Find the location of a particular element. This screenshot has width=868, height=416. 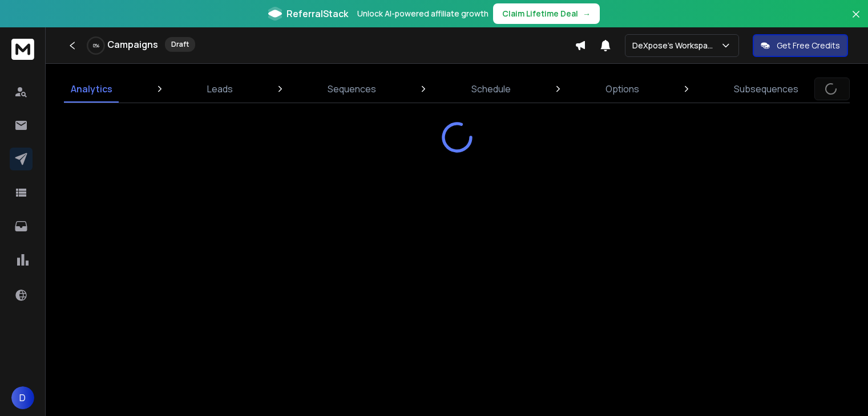

div: Draft is located at coordinates (179, 45).